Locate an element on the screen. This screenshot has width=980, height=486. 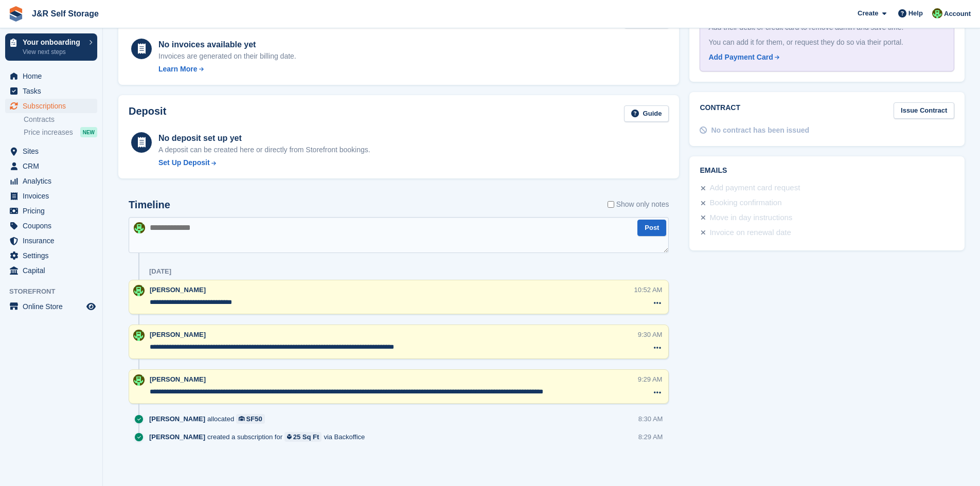
h2: Timeline is located at coordinates (149, 205).